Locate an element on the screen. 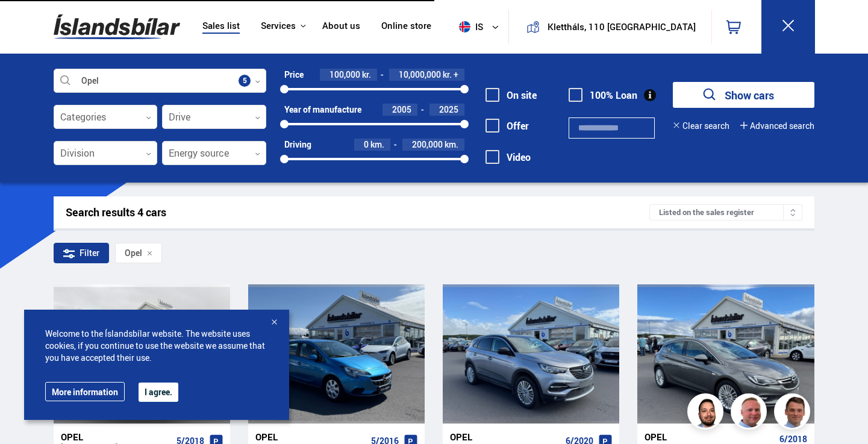 The image size is (868, 444). img: FbJEzSuNWCJXmdc-.webp is located at coordinates (795, 413).